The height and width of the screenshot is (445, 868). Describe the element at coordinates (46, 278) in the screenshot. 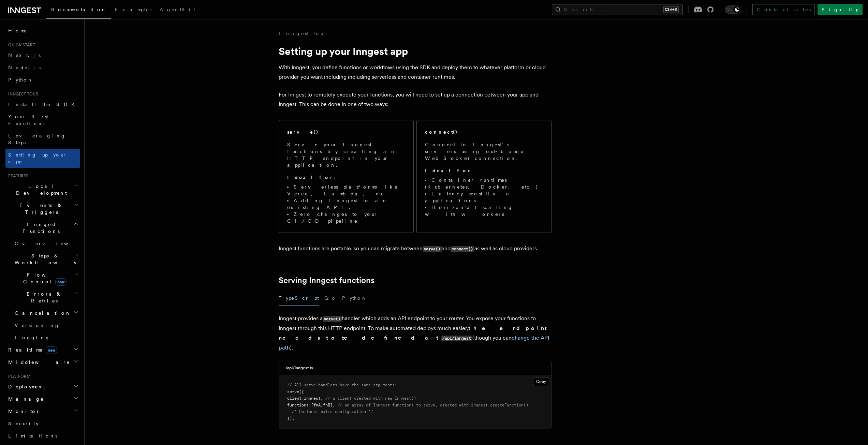

I see `button: Flow Controlnew` at that location.